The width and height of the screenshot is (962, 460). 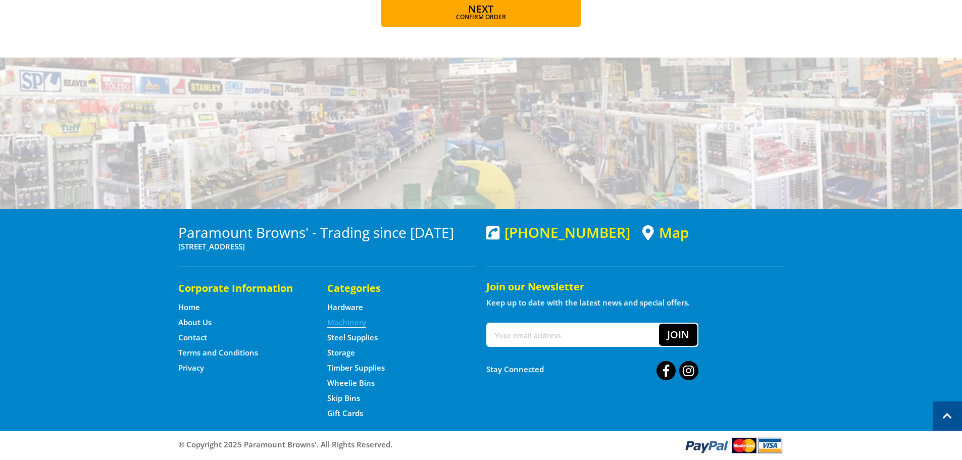 What do you see at coordinates (345, 307) in the screenshot?
I see `a: Go to the Hardware page` at bounding box center [345, 307].